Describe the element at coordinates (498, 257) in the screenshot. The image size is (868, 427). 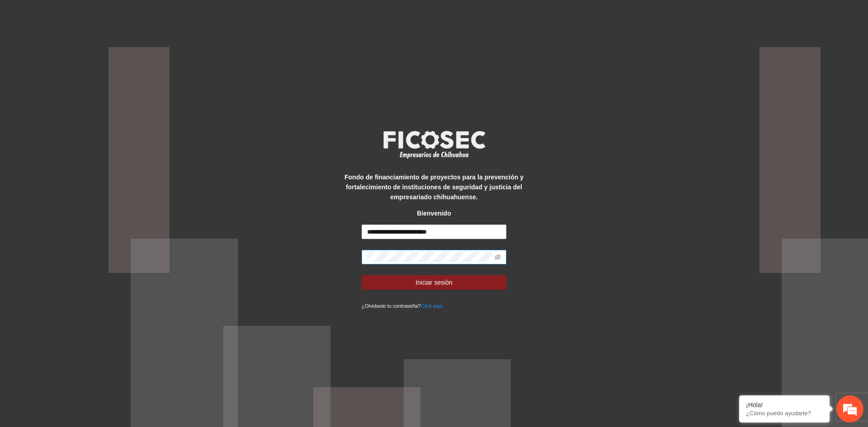
I see `span: eye-invisible` at that location.